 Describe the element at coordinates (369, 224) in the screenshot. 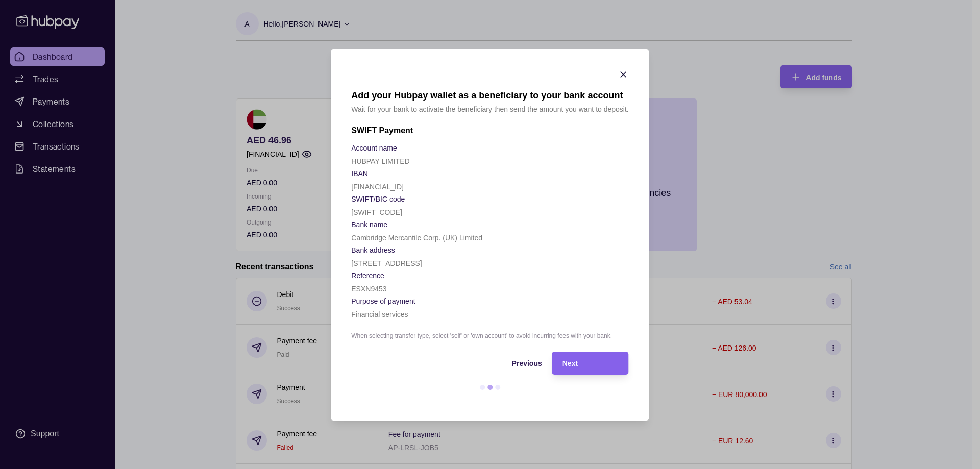

I see `p: Bank name` at that location.